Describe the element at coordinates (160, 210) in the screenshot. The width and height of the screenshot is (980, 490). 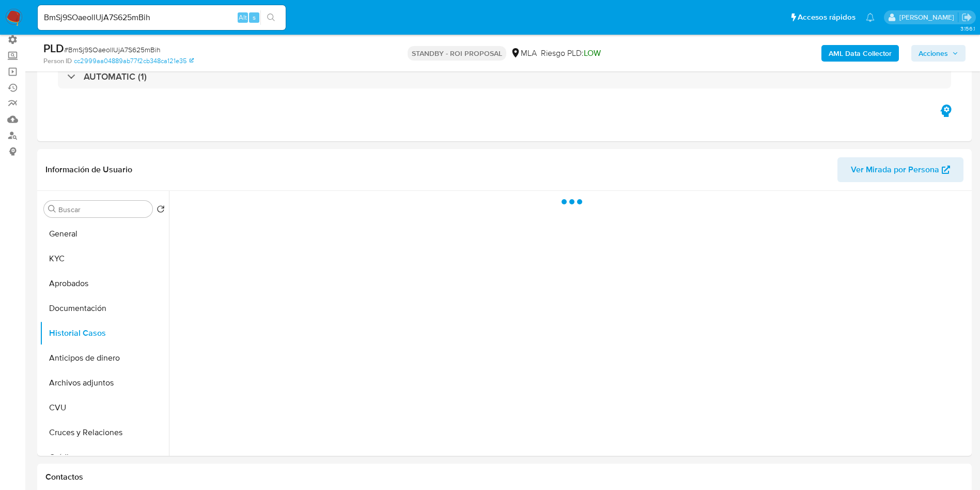
I see `button: Volver al orden por defecto` at that location.